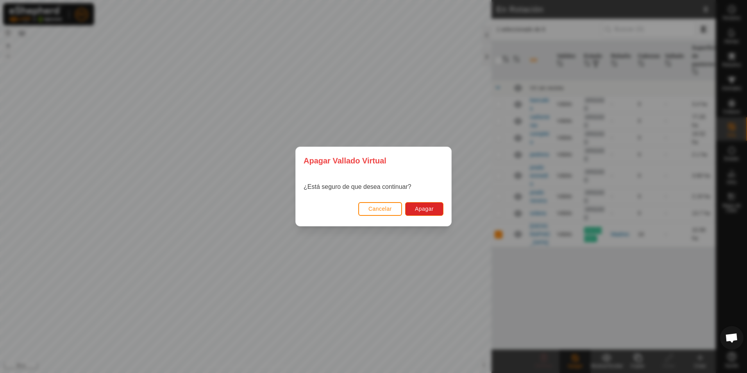 The width and height of the screenshot is (747, 373). Describe the element at coordinates (357, 187) in the screenshot. I see `p: ¿Está seguro de que desea continuar?` at that location.